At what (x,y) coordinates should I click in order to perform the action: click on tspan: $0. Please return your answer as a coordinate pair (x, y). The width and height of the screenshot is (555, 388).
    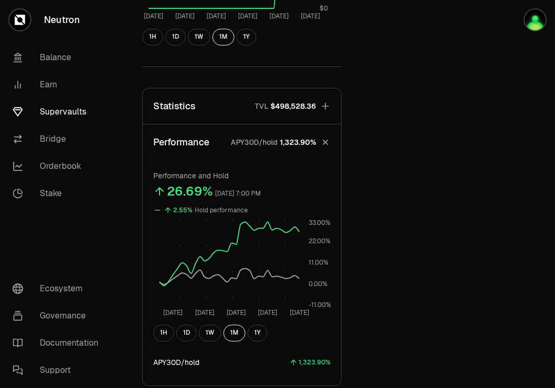
    Looking at the image, I should click on (324, 9).